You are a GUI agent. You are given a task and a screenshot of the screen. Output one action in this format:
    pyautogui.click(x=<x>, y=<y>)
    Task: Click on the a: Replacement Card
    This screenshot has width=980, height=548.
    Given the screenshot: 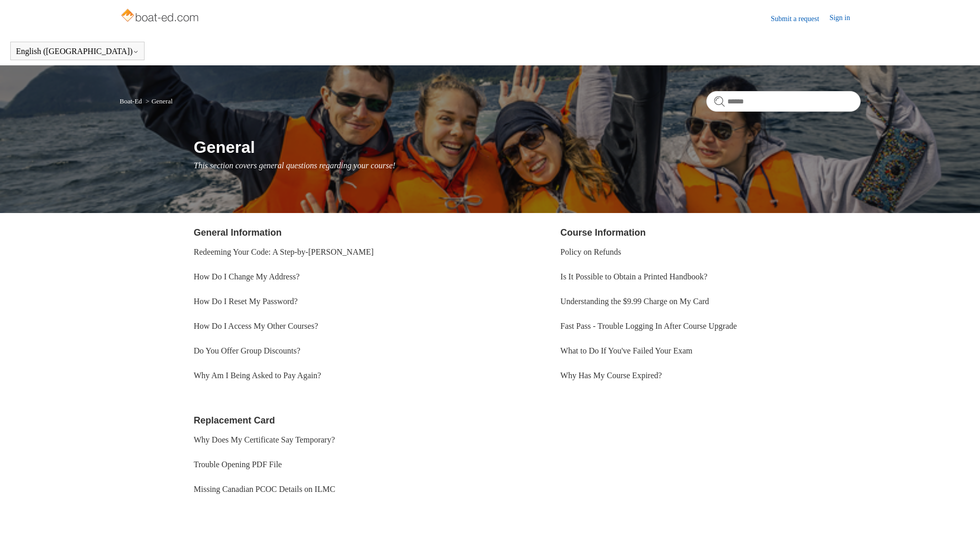 What is the action you would take?
    pyautogui.click(x=235, y=420)
    